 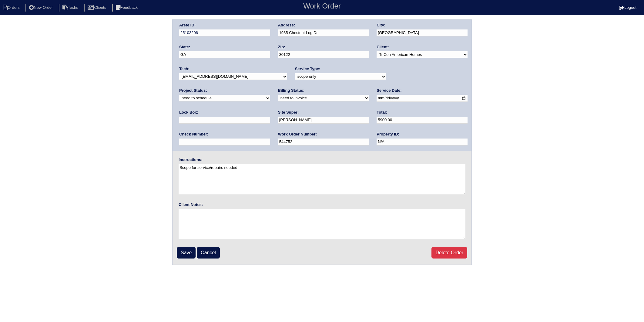 What do you see at coordinates (188, 25) in the screenshot?
I see `label: Arete ID:` at bounding box center [188, 25].